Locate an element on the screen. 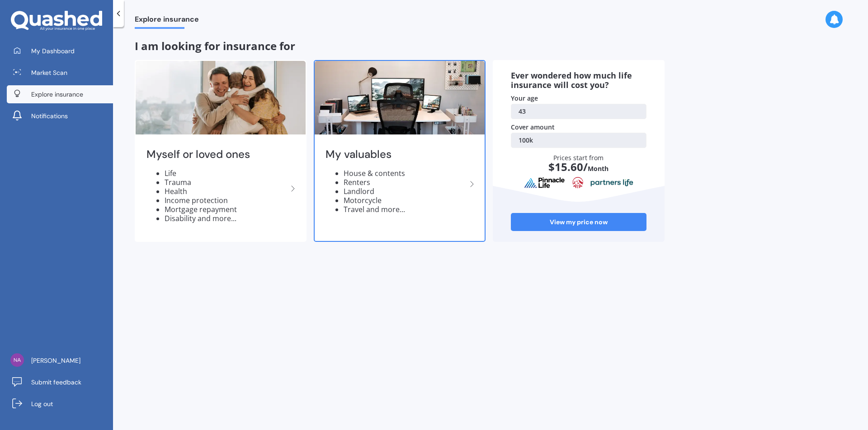 The width and height of the screenshot is (868, 430). a: Log out is located at coordinates (59, 404).